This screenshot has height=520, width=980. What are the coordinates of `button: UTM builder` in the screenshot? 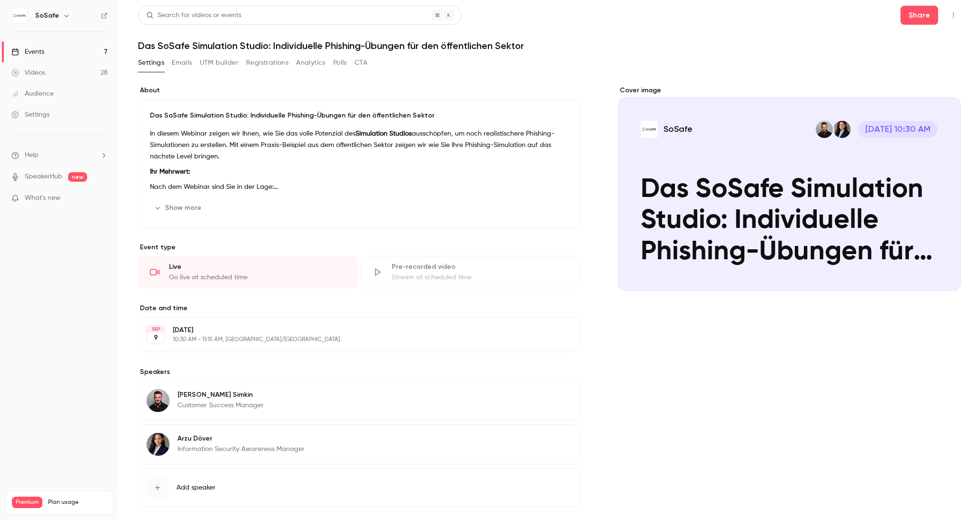 It's located at (219, 63).